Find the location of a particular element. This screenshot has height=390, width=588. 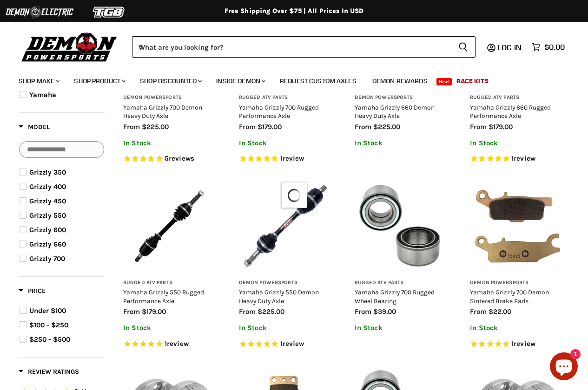

inbox-online-store-chat: Shopify online store chat is located at coordinates (564, 367).